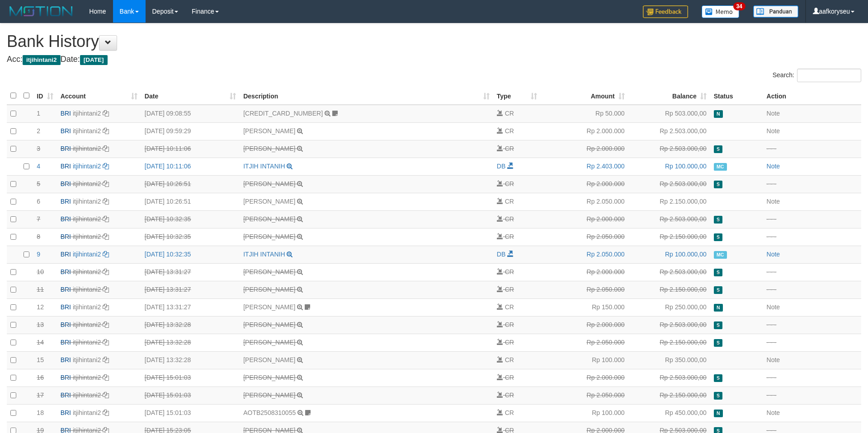 This screenshot has height=433, width=868. What do you see at coordinates (829, 75) in the screenshot?
I see `input: Search:` at bounding box center [829, 75].